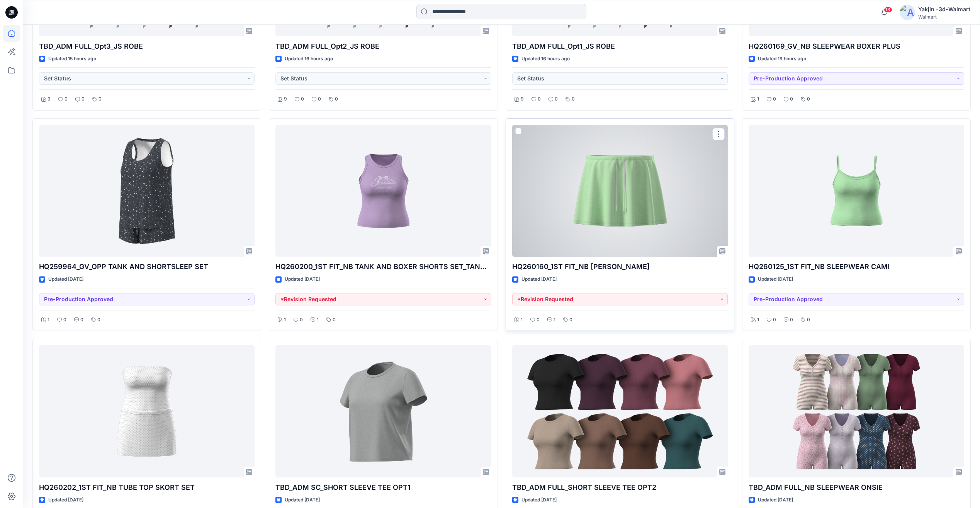  Describe the element at coordinates (383, 267) in the screenshot. I see `p: HQ260200_1ST FIT_NB TANK AND BOXER SHORTS SET_TANK ONLY` at that location.